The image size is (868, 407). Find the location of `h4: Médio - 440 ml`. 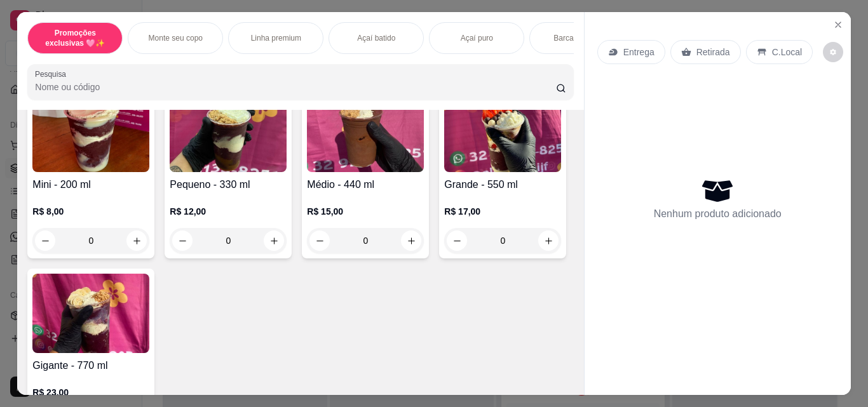

h4: Médio - 440 ml is located at coordinates (366, 185).